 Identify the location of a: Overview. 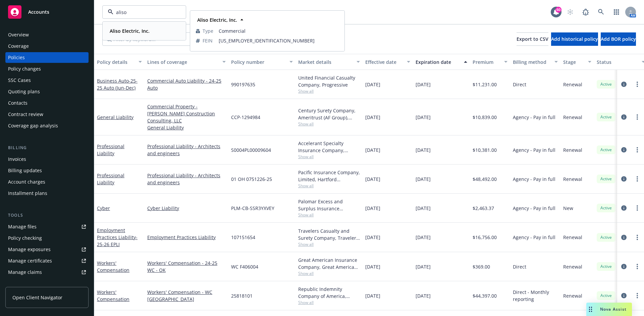
(47, 35).